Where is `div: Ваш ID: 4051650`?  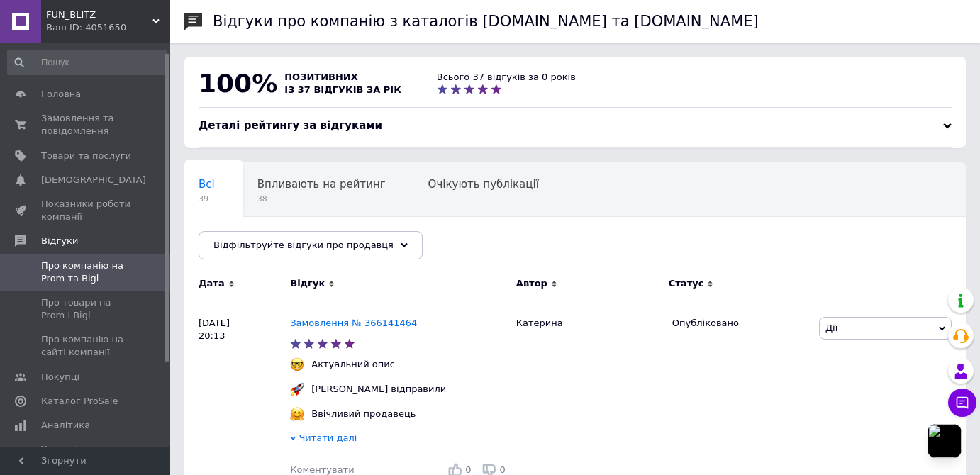
div: Ваш ID: 4051650 is located at coordinates (108, 28).